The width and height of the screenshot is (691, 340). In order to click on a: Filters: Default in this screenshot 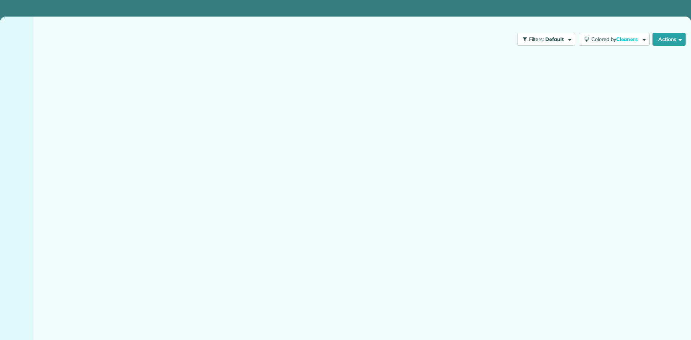, I will do `click(544, 39)`.